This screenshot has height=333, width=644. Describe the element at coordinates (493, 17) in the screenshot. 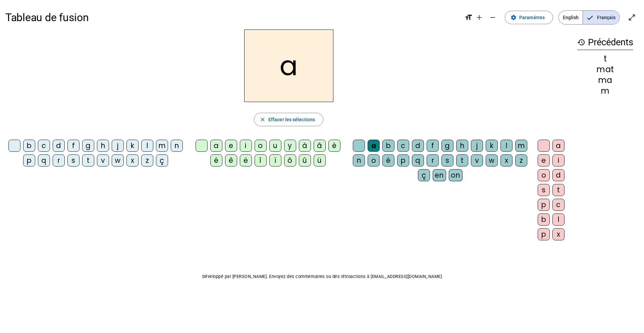

I see `button: Diminuer la taille de la police` at that location.